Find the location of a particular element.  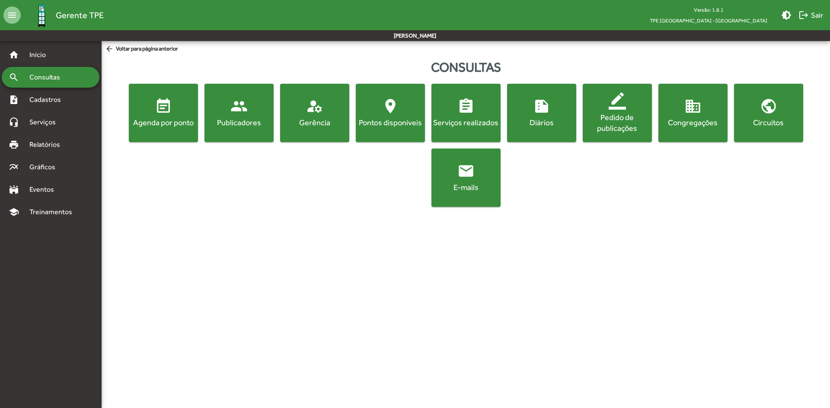

mat-icon: logout is located at coordinates (803, 15).